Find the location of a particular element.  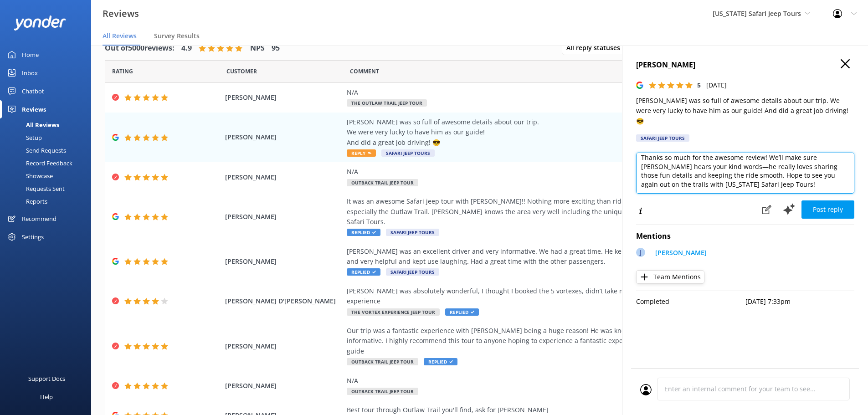

h3: Reviews is located at coordinates (120, 14).